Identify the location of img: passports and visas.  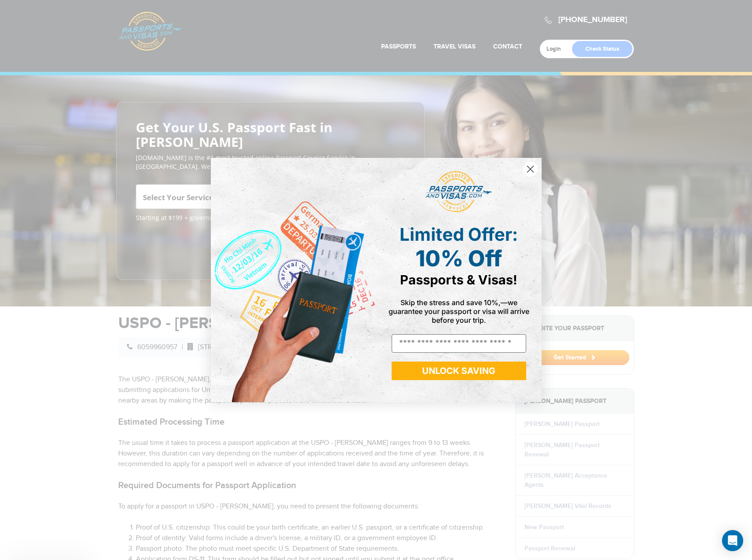
(458, 192).